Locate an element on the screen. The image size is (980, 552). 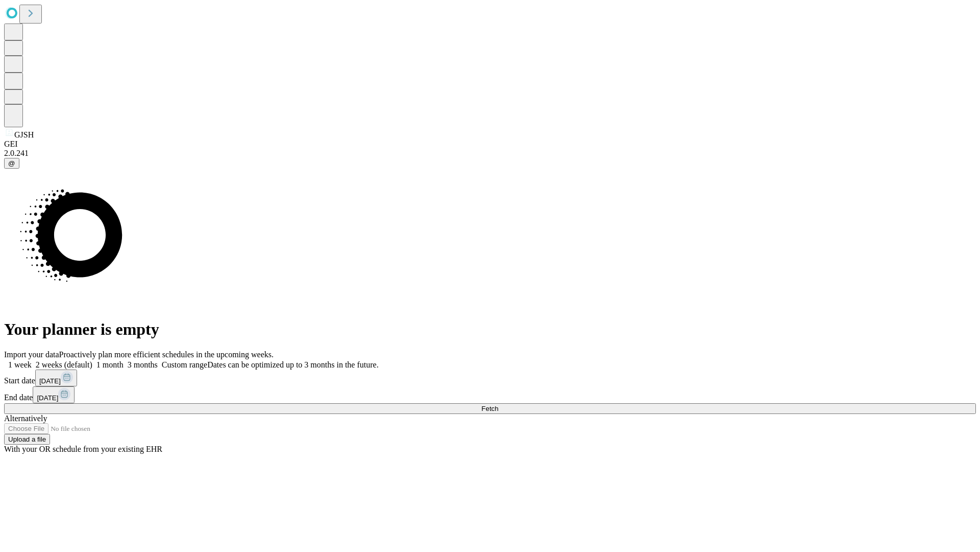
span: Fetch is located at coordinates (489, 409).